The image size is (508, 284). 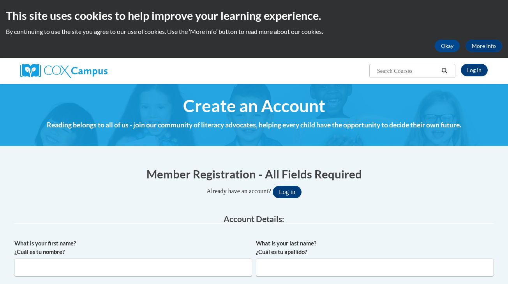 What do you see at coordinates (445, 71) in the screenshot?
I see `button: Search` at bounding box center [445, 71].